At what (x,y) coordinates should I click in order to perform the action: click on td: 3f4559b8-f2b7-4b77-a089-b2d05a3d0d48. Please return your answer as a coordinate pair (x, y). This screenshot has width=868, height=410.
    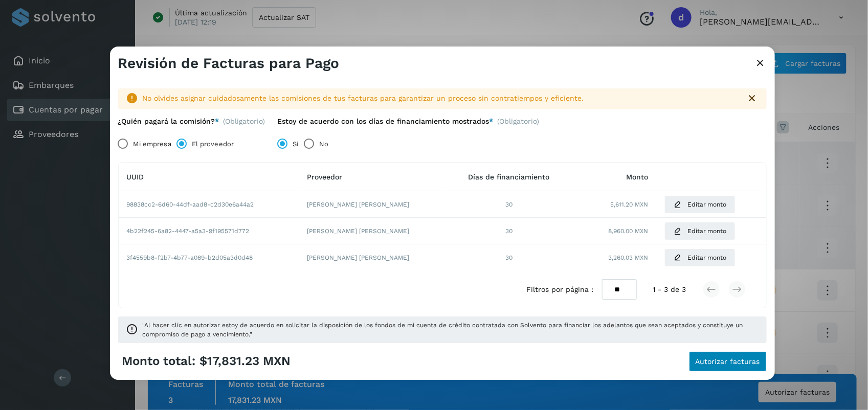
    Looking at the image, I should click on (209, 258).